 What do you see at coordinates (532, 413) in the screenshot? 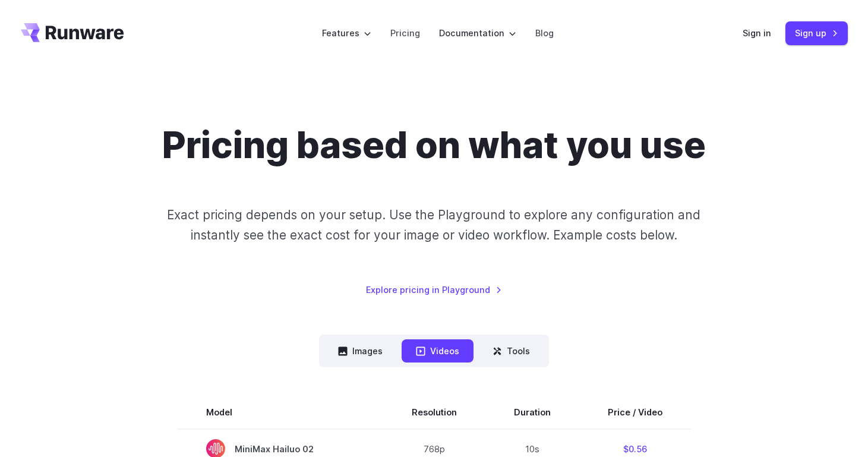
I see `th: Duration` at bounding box center [532, 413].